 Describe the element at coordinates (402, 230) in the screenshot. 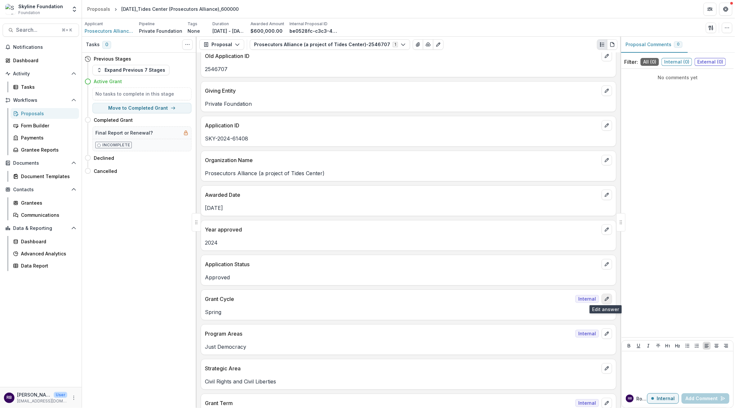

I see `p: Year approved` at that location.